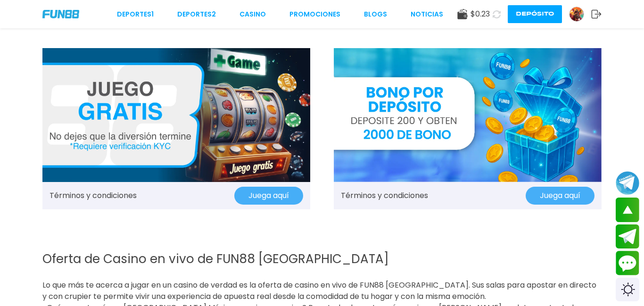  What do you see at coordinates (426, 14) in the screenshot?
I see `a: NOTICIAS` at bounding box center [426, 14].